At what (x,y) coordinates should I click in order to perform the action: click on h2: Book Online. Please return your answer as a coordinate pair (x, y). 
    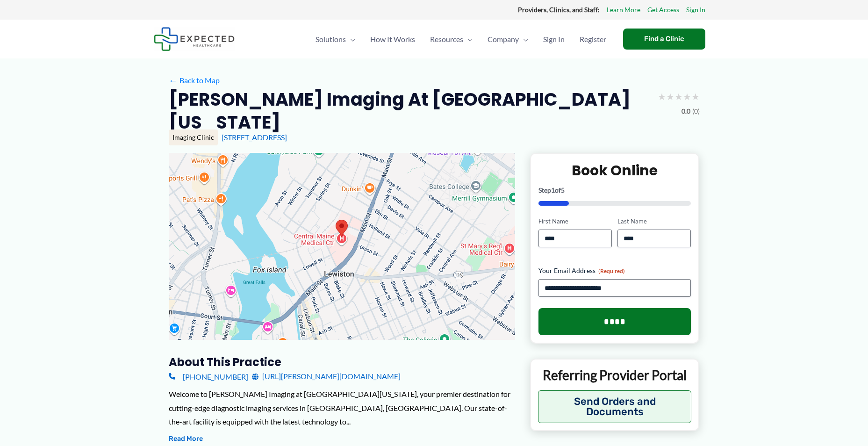
    Looking at the image, I should click on (615, 171).